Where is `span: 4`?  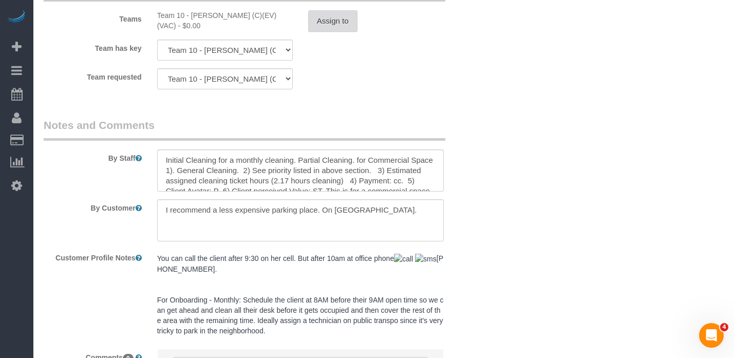
span: 4 is located at coordinates (724, 327).